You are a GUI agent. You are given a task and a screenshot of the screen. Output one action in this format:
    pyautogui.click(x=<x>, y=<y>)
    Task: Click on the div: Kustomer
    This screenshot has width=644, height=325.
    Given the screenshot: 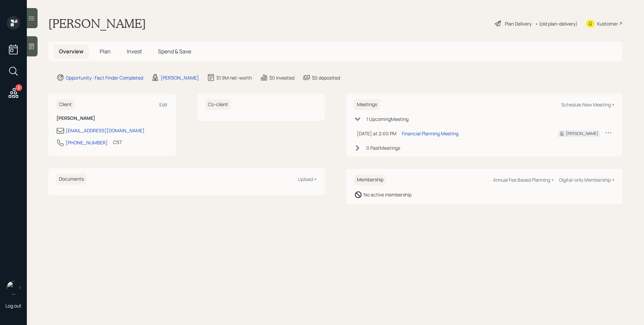 What is the action you would take?
    pyautogui.click(x=607, y=23)
    